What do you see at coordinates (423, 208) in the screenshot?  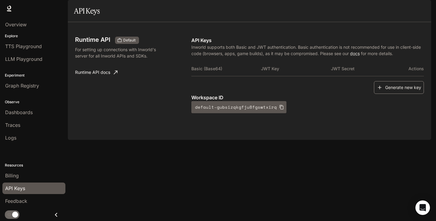 I see `div: Open Intercom Messenger` at bounding box center [423, 208].